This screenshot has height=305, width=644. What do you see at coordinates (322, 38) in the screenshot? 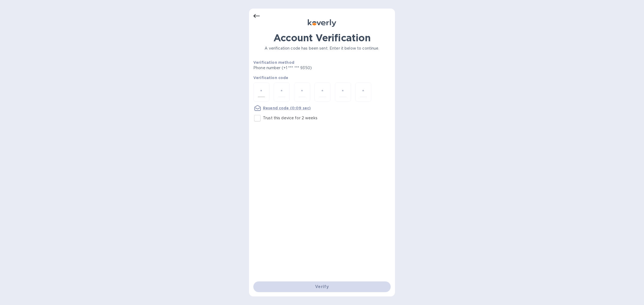
I see `h1: Account Verification` at bounding box center [322, 38].